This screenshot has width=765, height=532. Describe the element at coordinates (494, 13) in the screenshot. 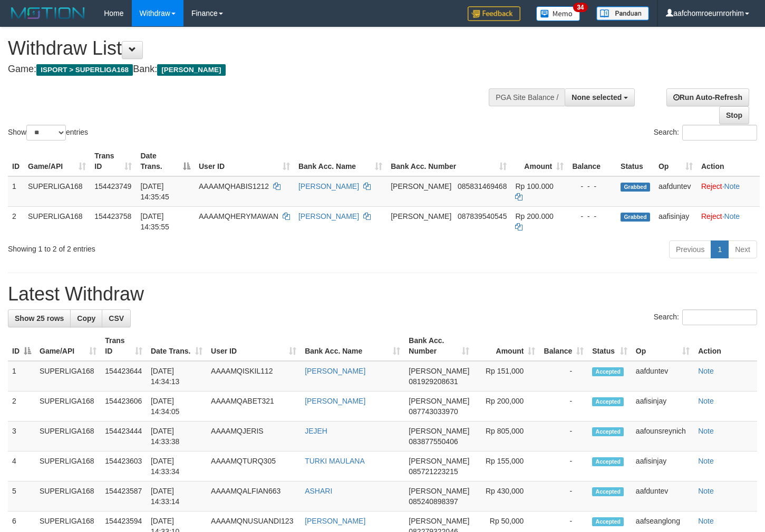

I see `img: Feedback.jpg` at that location.